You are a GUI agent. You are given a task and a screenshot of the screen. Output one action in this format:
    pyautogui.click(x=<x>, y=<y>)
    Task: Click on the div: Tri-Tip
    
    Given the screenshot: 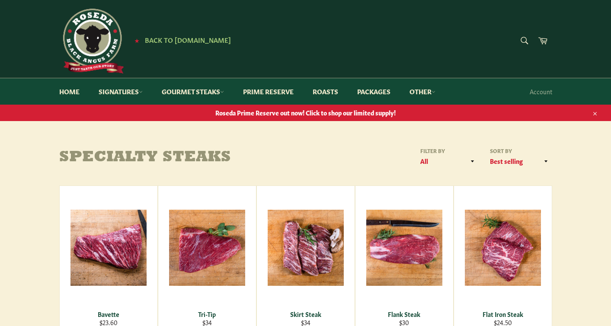 What is the action you would take?
    pyautogui.click(x=207, y=314)
    